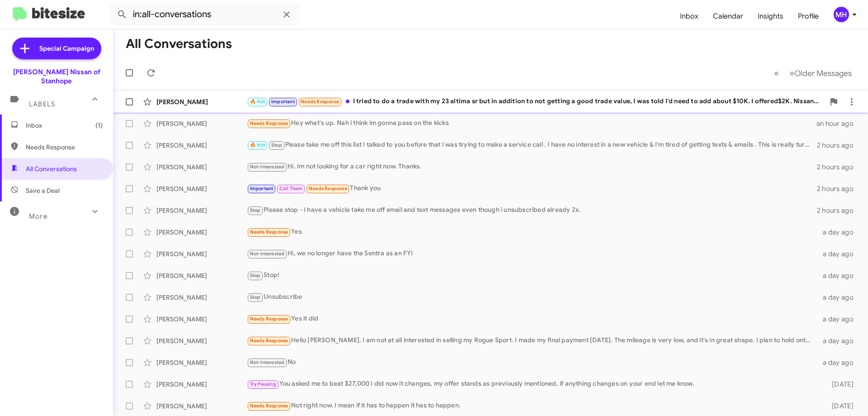 The height and width of the screenshot is (416, 868). Describe the element at coordinates (532, 123) in the screenshot. I see `div: Hey what's up. Nah i think im gonna pass on the kicks` at that location.